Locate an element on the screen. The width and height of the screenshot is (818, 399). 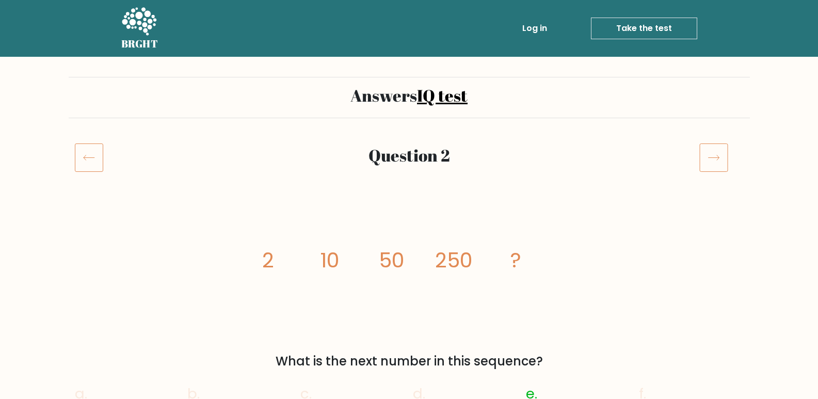
tspan: 50 is located at coordinates (392, 260).